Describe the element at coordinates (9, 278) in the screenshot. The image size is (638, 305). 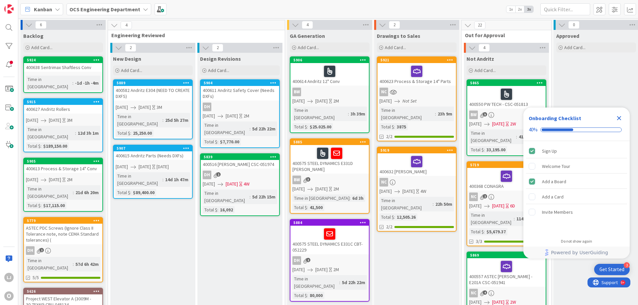
I see `div: LJ` at that location.